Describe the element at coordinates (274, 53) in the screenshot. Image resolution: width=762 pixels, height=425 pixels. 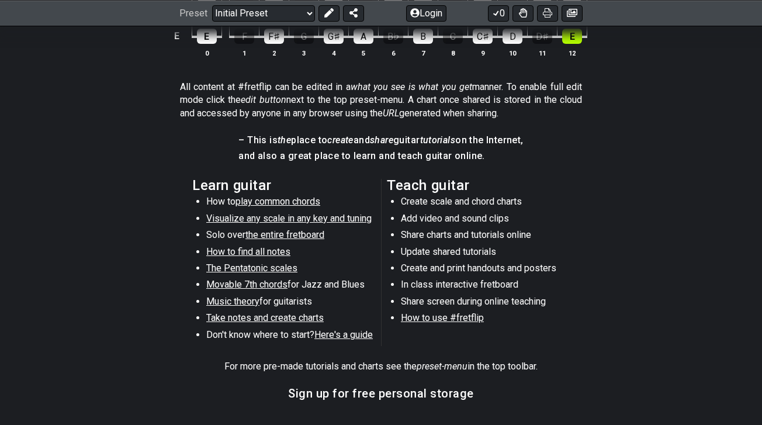
I see `th: 2` at that location.